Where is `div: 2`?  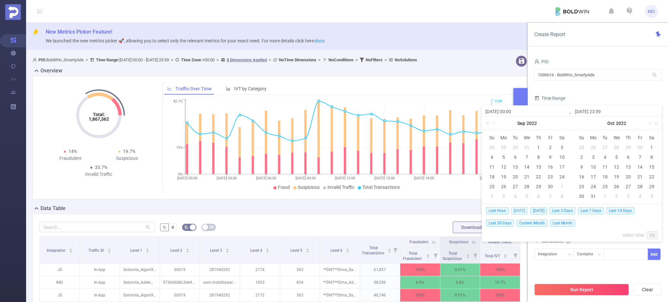 div: 2 is located at coordinates (492, 196).